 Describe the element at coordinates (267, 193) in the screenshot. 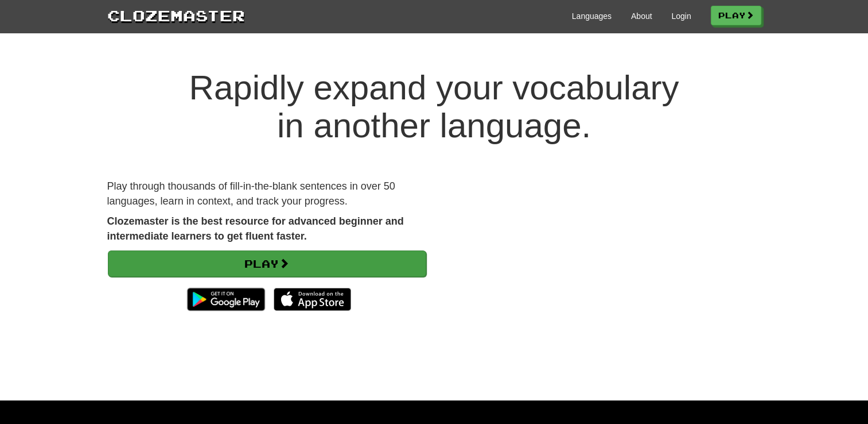

I see `p: Play through thousands of fill-in-the-blank sentences in over 50 languages, learn in context, and...` at that location.